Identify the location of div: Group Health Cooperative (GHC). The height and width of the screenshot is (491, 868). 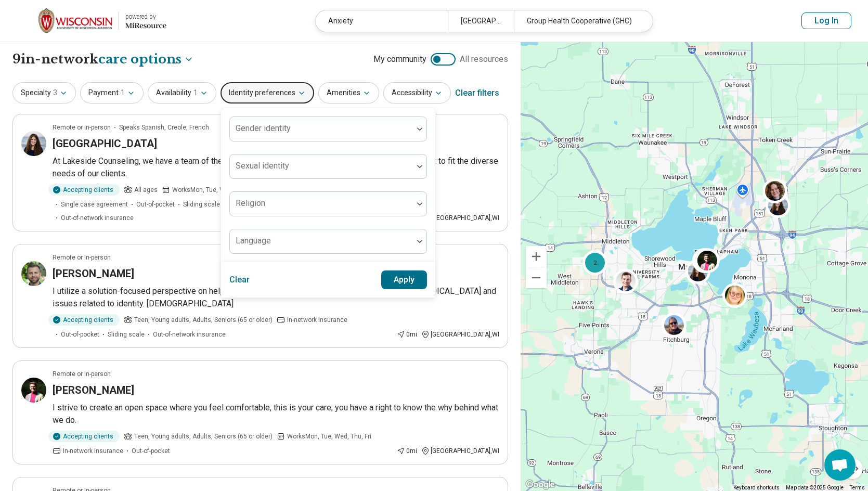
(579, 21).